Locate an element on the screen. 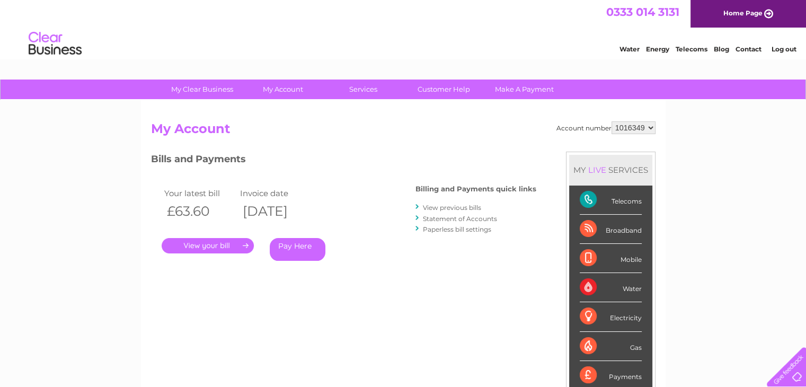  div: Mobile is located at coordinates (611, 258).